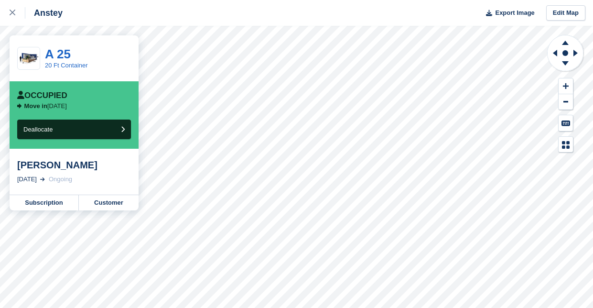 The height and width of the screenshot is (308, 593). What do you see at coordinates (58, 54) in the screenshot?
I see `a: A 25` at bounding box center [58, 54].